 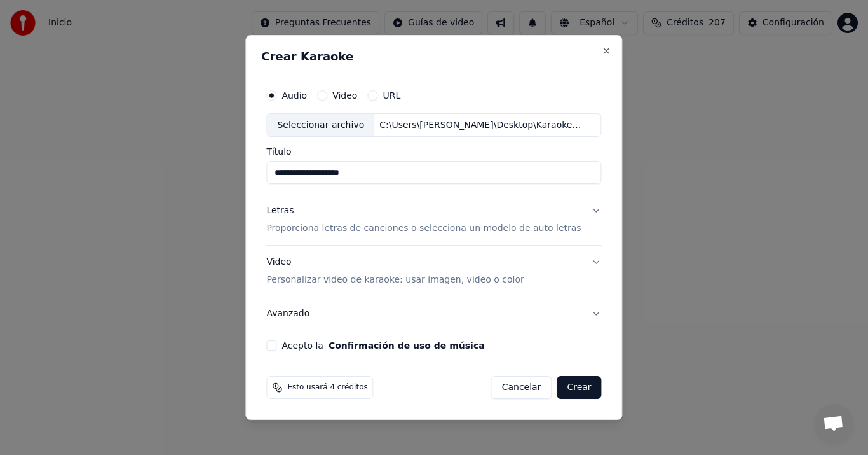 What do you see at coordinates (391, 95) in the screenshot?
I see `label: URL` at bounding box center [391, 95].